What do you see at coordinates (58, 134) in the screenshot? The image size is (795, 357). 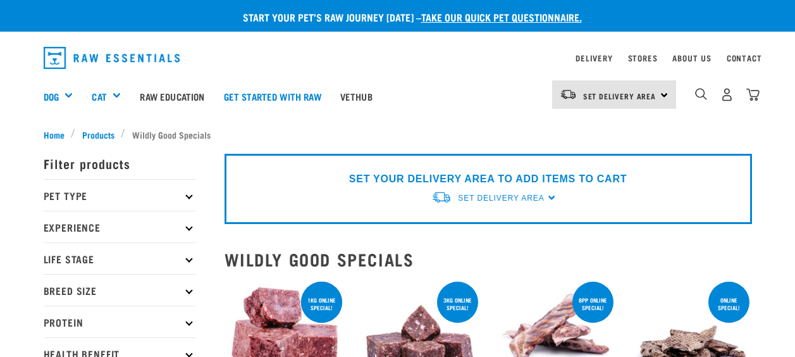 I see `a: Home` at bounding box center [58, 134].